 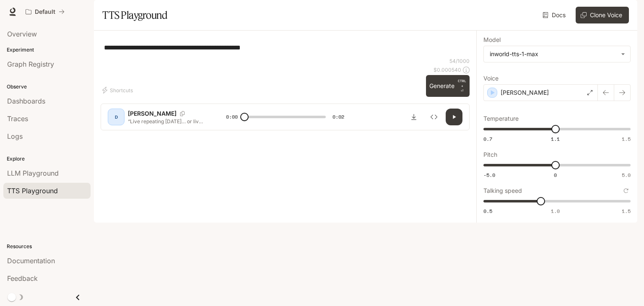 I want to click on button: Clone Voice, so click(x=602, y=15).